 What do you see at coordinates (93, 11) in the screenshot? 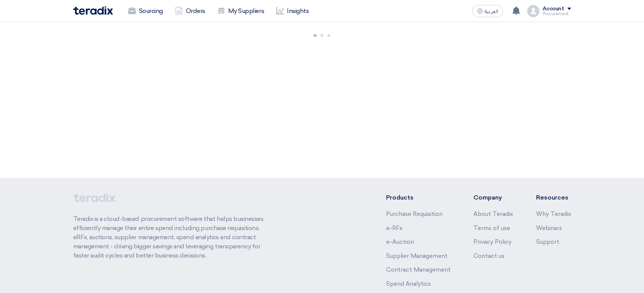
I see `img: Teradix logo` at bounding box center [93, 11].